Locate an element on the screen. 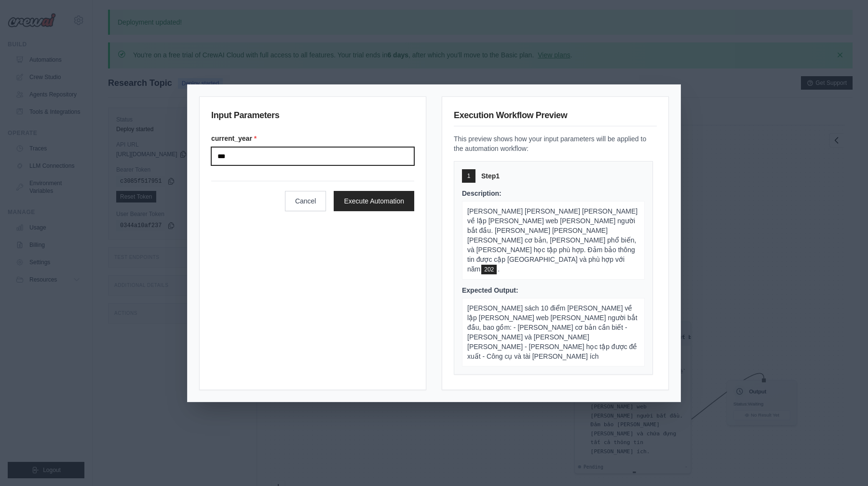 This screenshot has width=868, height=486. h3: Input Parameters is located at coordinates (313, 117).